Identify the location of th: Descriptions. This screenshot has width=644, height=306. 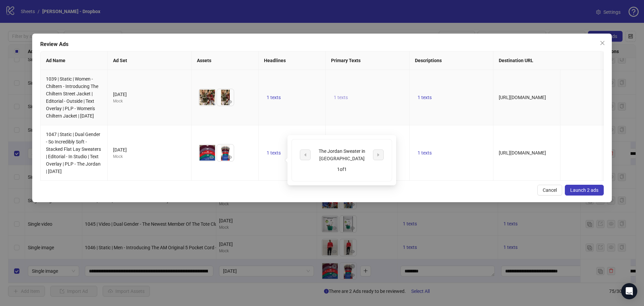
(452, 60).